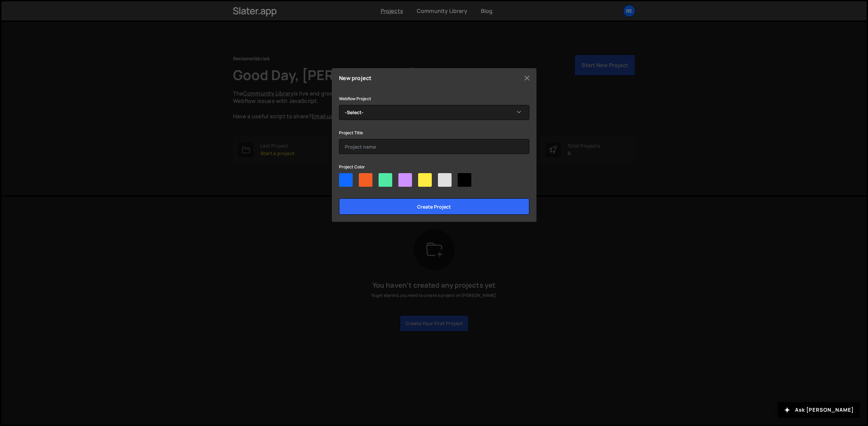 The image size is (868, 426). Describe the element at coordinates (352, 167) in the screenshot. I see `label: Project Color` at that location.